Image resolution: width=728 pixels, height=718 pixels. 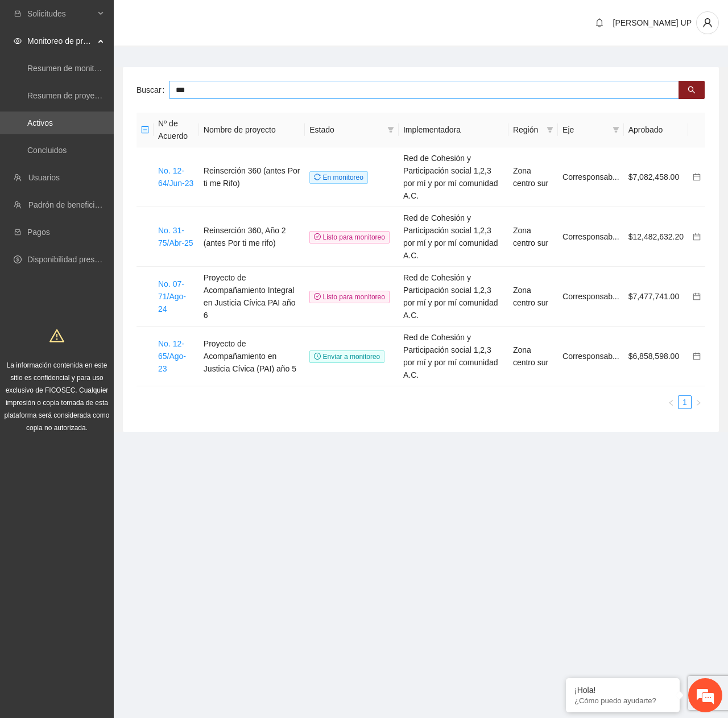 I want to click on span: Región, so click(x=527, y=130).